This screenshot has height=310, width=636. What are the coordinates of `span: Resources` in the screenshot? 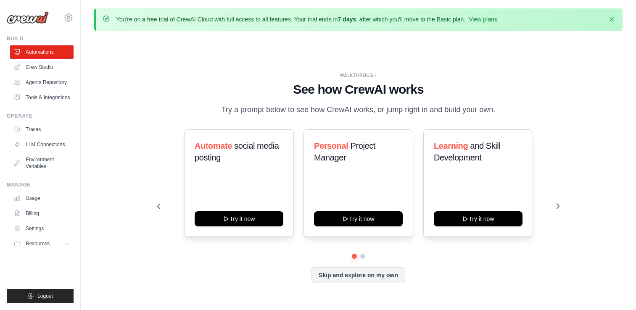 It's located at (37, 244).